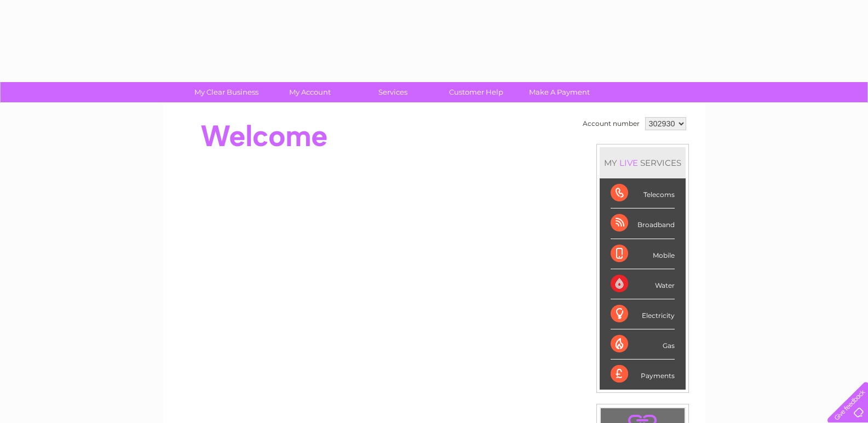  What do you see at coordinates (309, 92) in the screenshot?
I see `a: My Account` at bounding box center [309, 92].